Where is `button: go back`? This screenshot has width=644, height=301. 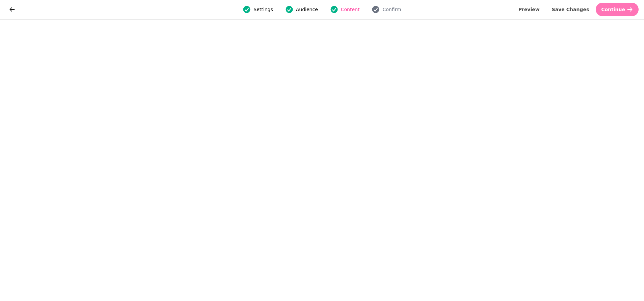 button: go back is located at coordinates (12, 9).